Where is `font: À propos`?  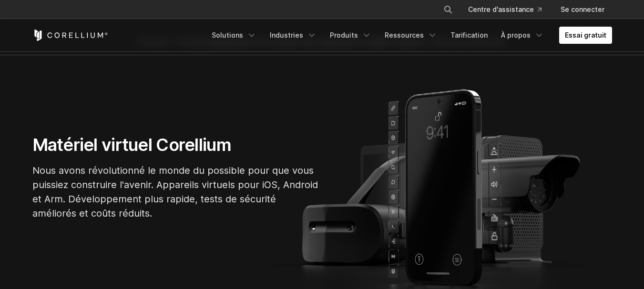
font: À propos is located at coordinates (516, 35).